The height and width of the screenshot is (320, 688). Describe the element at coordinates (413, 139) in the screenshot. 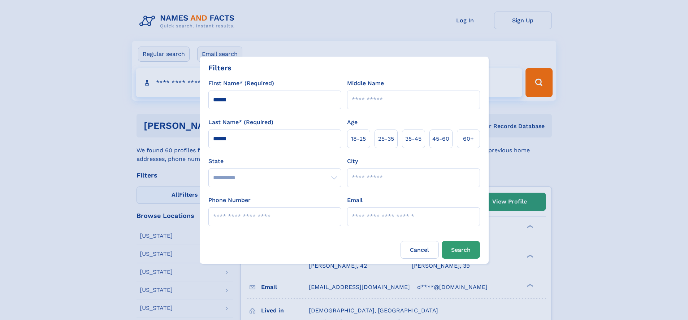

I see `span: 35‑45` at that location.